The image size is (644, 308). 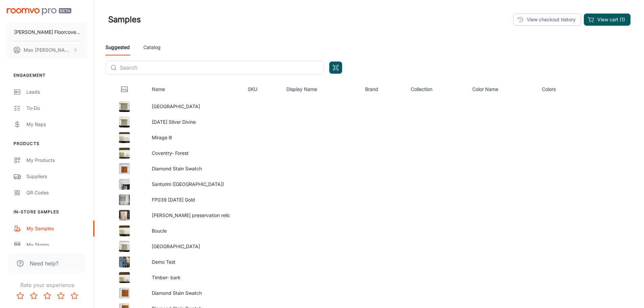 I want to click on button: Rate 1 star, so click(x=20, y=296).